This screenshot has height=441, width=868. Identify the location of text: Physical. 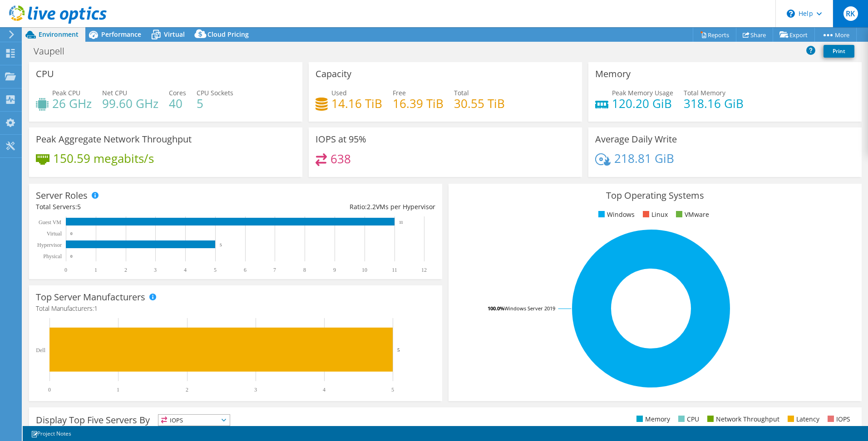
(53, 256).